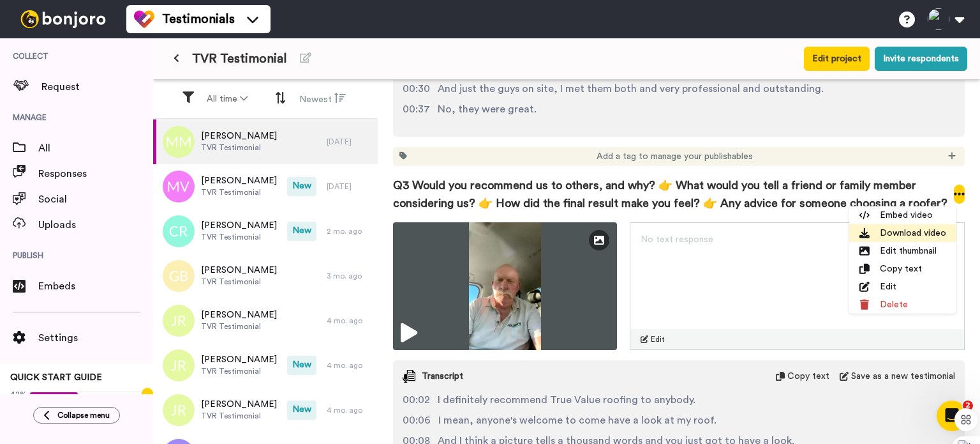 Image resolution: width=980 pixels, height=444 pixels. What do you see at coordinates (179, 187) in the screenshot?
I see `img: mv.png` at bounding box center [179, 187].